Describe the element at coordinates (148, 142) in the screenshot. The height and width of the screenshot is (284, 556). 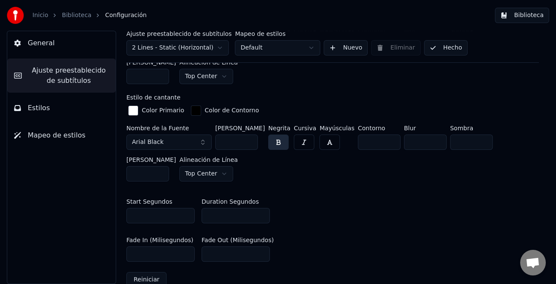
I see `span: Arial Black` at that location.